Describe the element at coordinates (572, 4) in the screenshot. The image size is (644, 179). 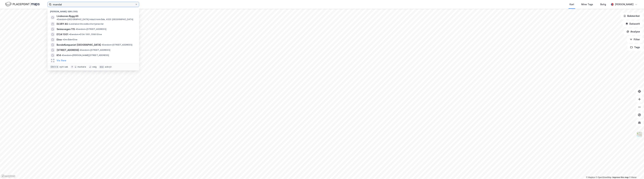
I see `div: Kart` at that location.